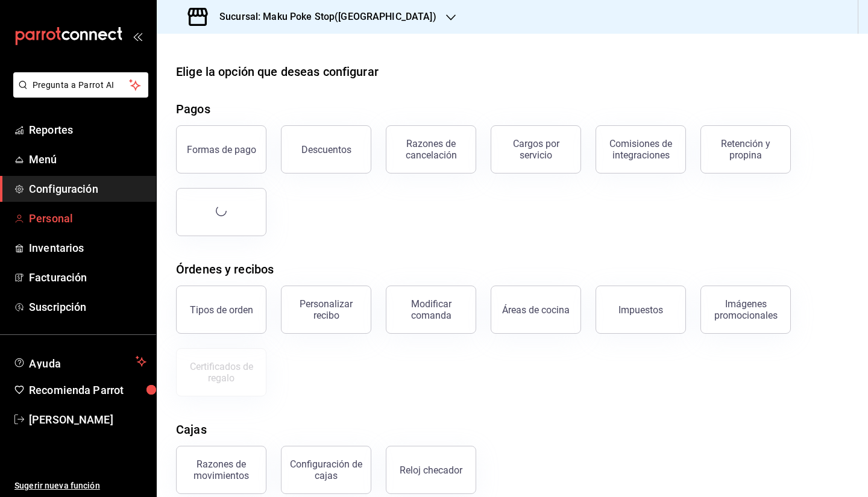 This screenshot has height=497, width=868. I want to click on span: Configuración, so click(87, 188).